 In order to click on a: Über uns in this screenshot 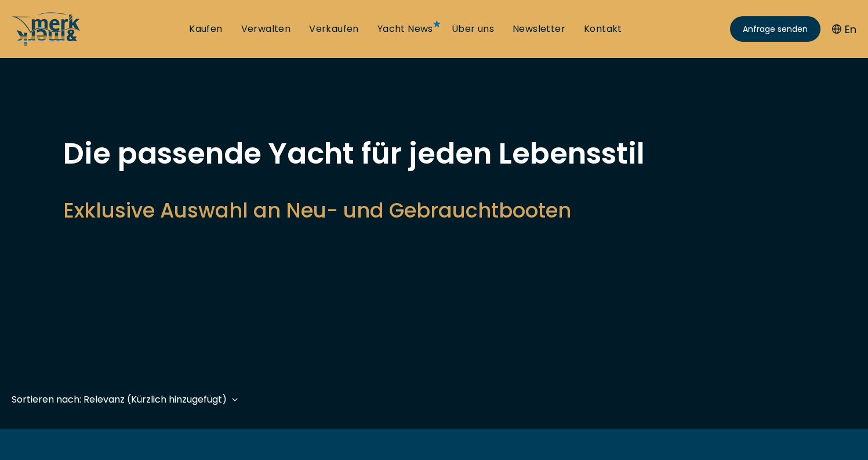, I will do `click(473, 29)`.